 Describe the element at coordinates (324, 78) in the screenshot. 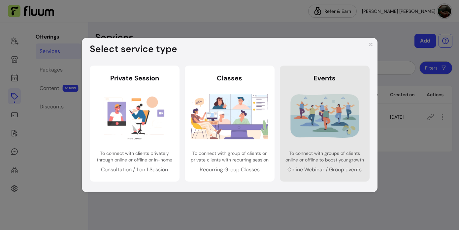

I see `header: Events` at that location.